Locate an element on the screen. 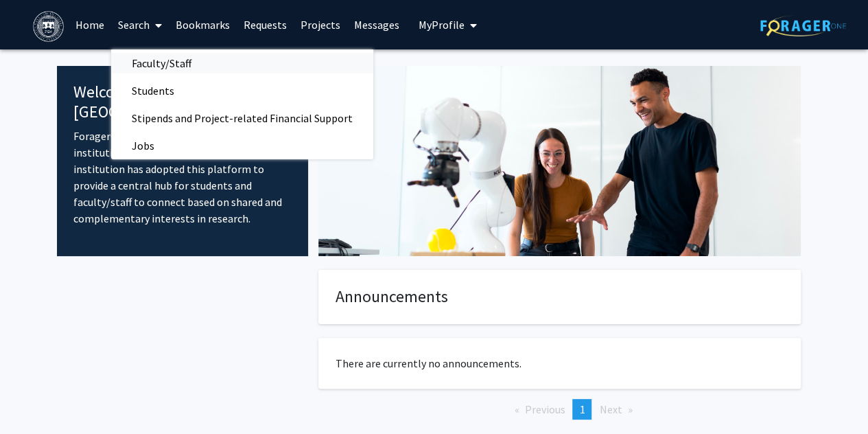 The image size is (868, 434). span: My Profile is located at coordinates (442, 25).